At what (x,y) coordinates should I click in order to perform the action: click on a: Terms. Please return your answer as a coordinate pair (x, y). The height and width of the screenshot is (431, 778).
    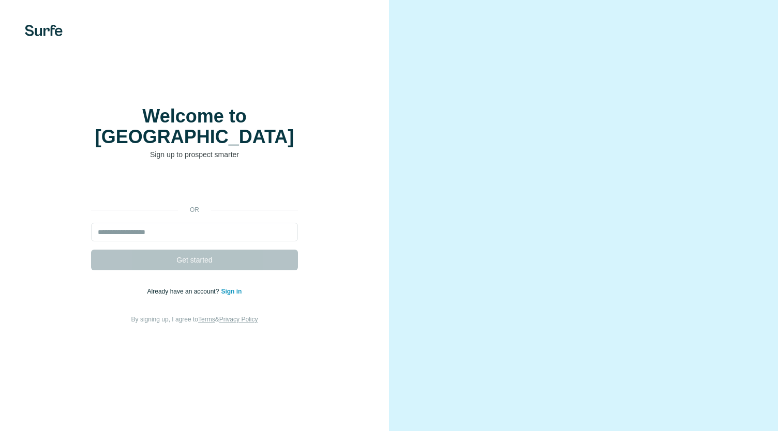
    Looking at the image, I should click on (206, 320).